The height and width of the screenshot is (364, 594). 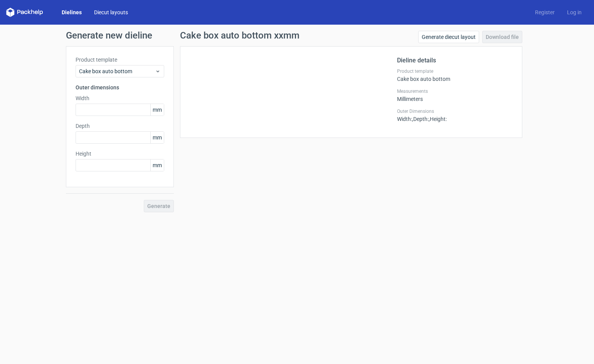 What do you see at coordinates (297, 35) in the screenshot?
I see `h1: Generate new dieline` at bounding box center [297, 35].